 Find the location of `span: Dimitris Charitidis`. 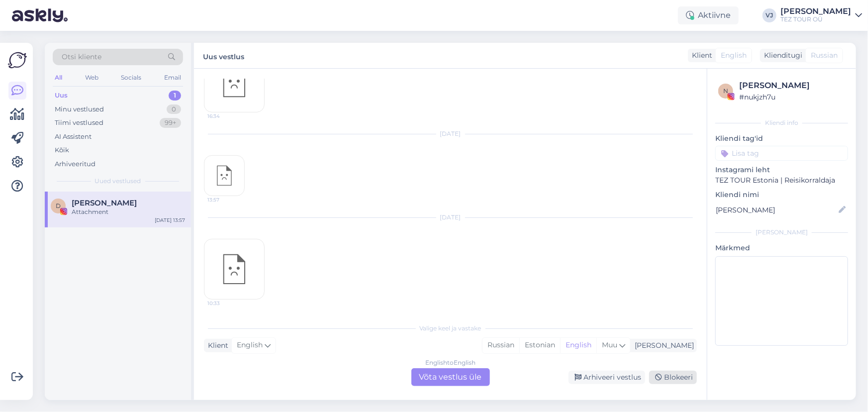

span: Dimitris Charitidis is located at coordinates (104, 203).